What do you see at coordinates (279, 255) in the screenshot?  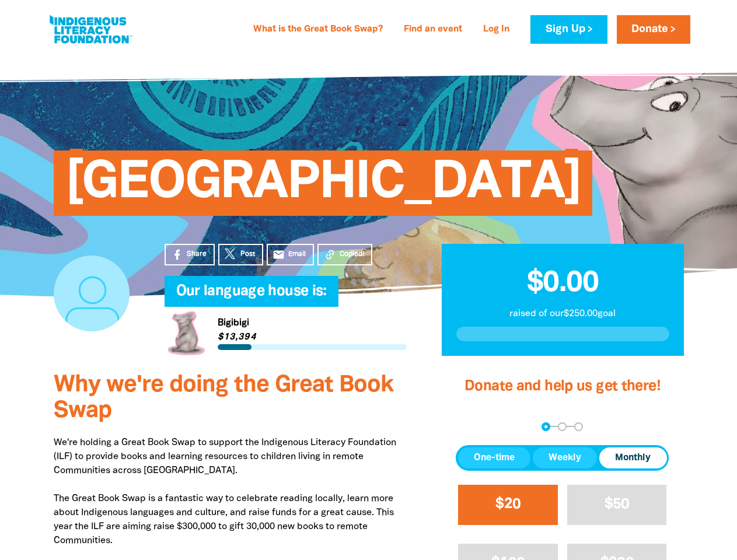 I see `i: email` at bounding box center [279, 255].